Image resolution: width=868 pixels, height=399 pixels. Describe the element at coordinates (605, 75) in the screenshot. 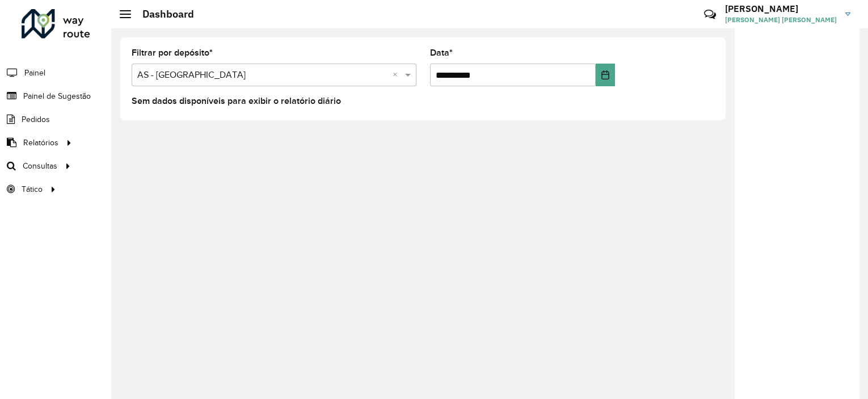

I see `button: Choose Date` at that location.